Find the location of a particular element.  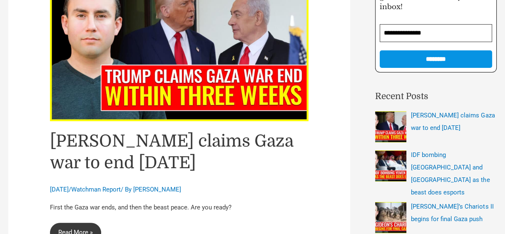

input: Email Address * is located at coordinates (436, 33).